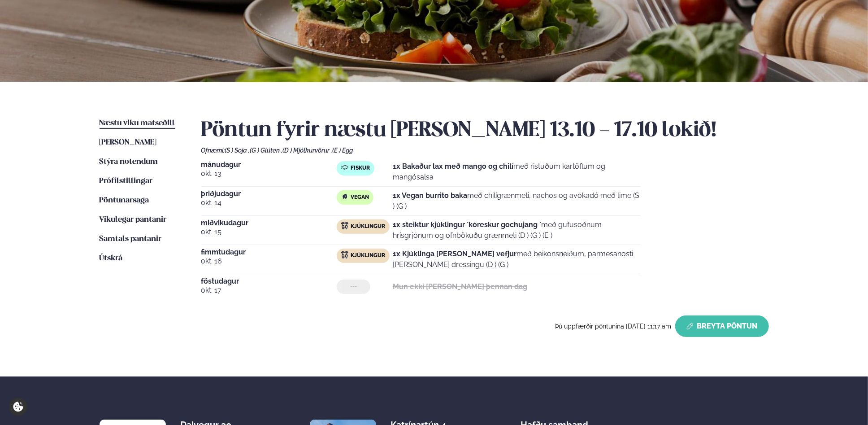 The height and width of the screenshot is (425, 868). I want to click on button: Breyta Pöntun, so click(722, 326).